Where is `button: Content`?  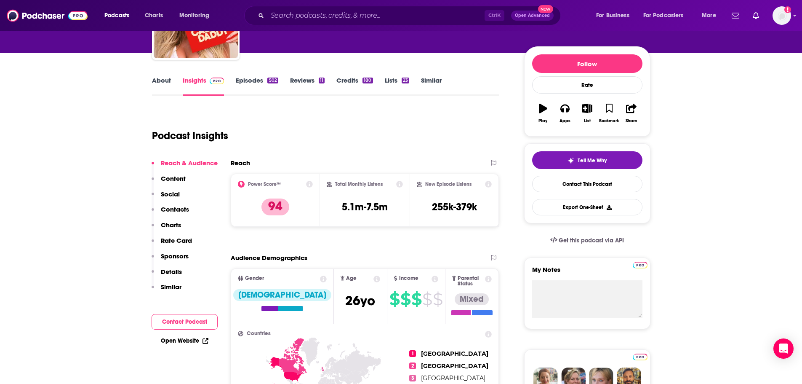 button: Content is located at coordinates (168, 182).